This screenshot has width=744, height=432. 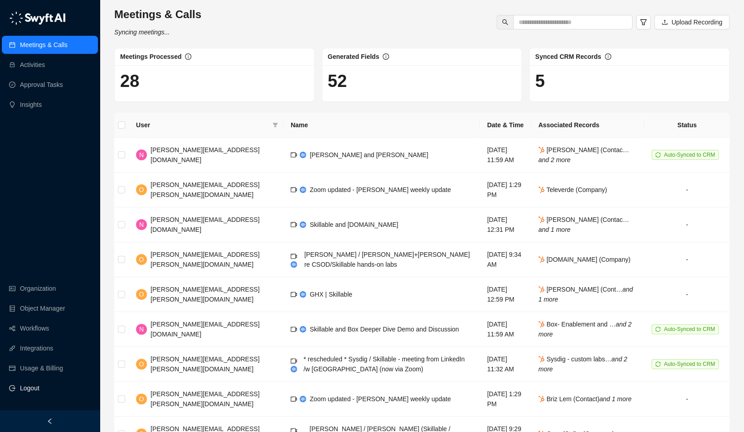 I want to click on a: Approval Tasks, so click(x=41, y=85).